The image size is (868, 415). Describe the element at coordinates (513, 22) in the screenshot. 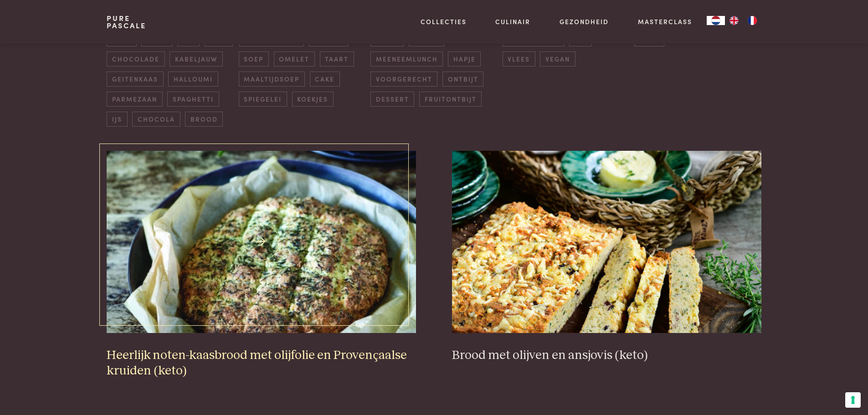

I see `a: Culinair` at that location.